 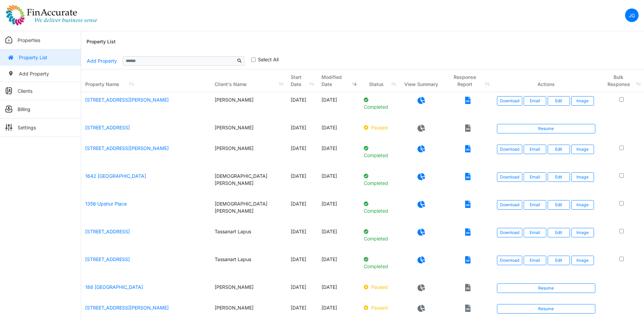 What do you see at coordinates (24, 109) in the screenshot?
I see `p: Billing` at bounding box center [24, 109].